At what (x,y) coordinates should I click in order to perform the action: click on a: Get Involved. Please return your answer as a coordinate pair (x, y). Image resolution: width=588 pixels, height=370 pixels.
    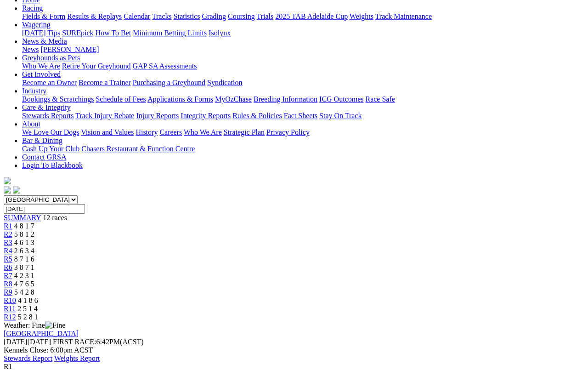
    Looking at the image, I should click on (41, 74).